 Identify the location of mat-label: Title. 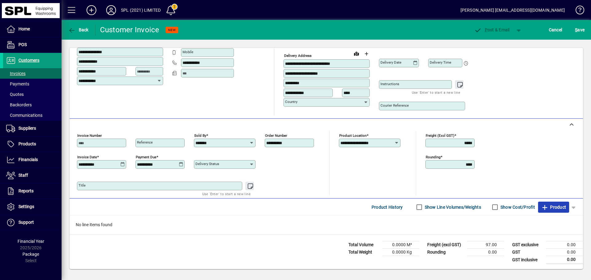
(82, 186).